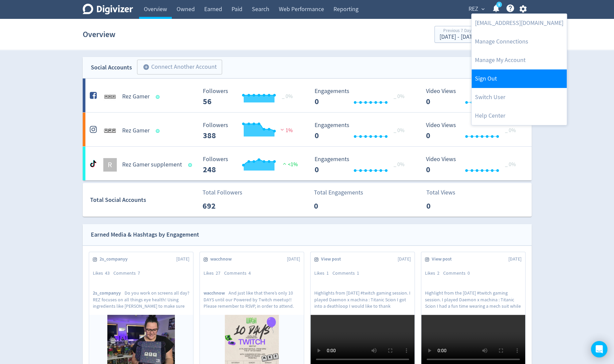  I want to click on a: Switch User, so click(519, 97).